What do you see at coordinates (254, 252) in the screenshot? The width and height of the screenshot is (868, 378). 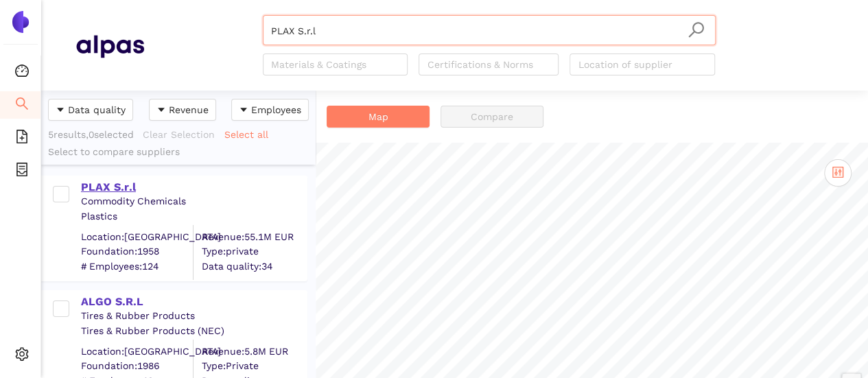 I see `span: Type: private` at bounding box center [254, 252].